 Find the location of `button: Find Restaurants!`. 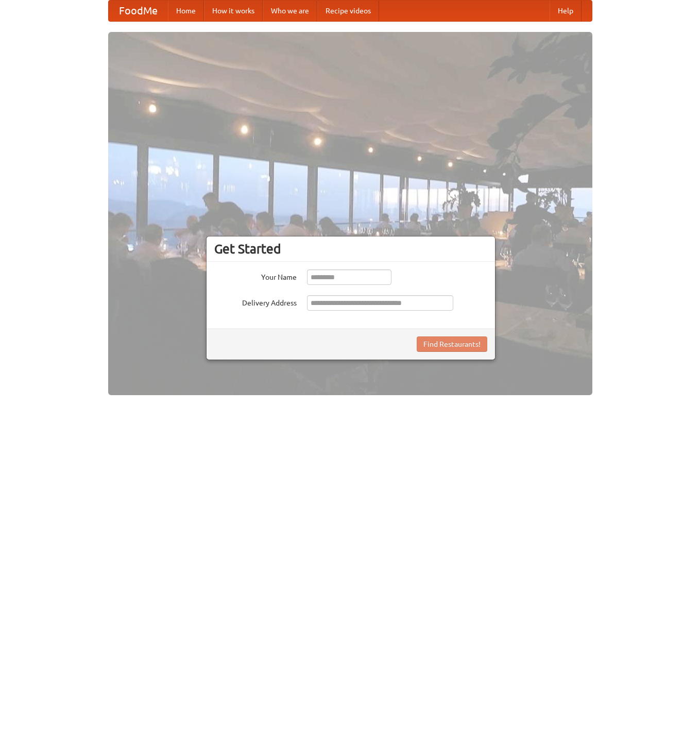

button: Find Restaurants! is located at coordinates (452, 344).